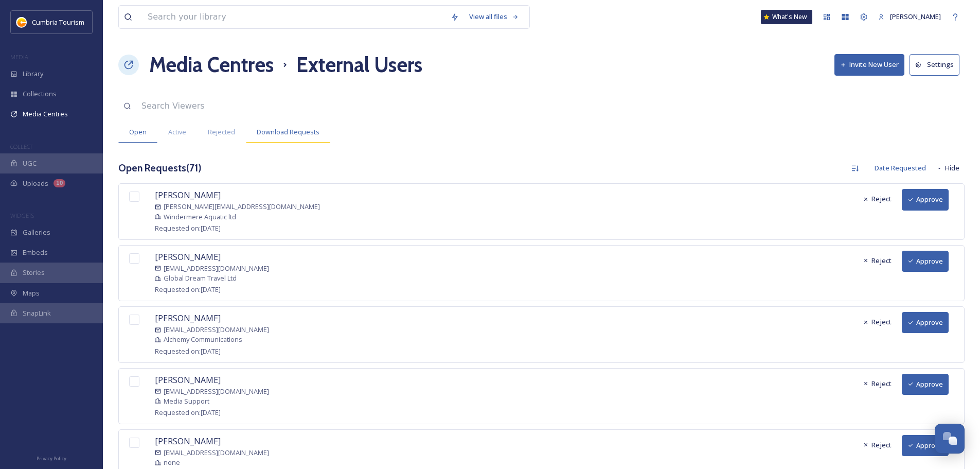 The image size is (980, 469). I want to click on span: UGC, so click(29, 163).